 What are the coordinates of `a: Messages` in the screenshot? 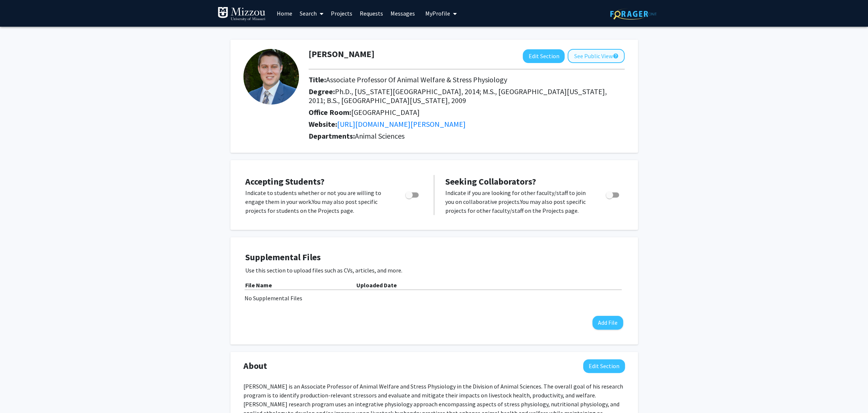 It's located at (402, 13).